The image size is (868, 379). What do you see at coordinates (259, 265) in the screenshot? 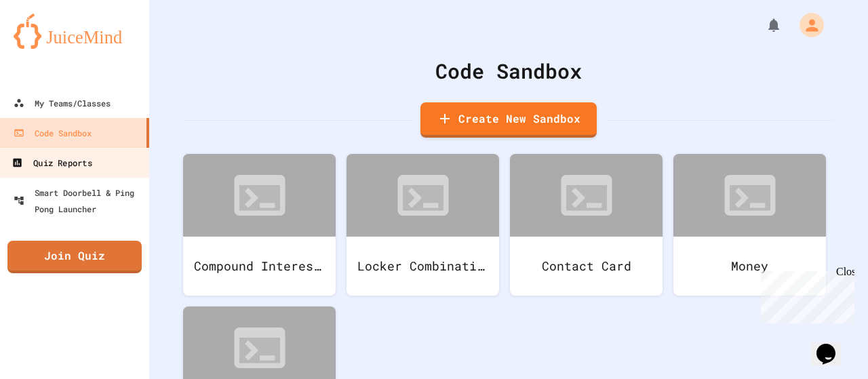
I see `div: Compound Interest Calculator` at bounding box center [259, 265].